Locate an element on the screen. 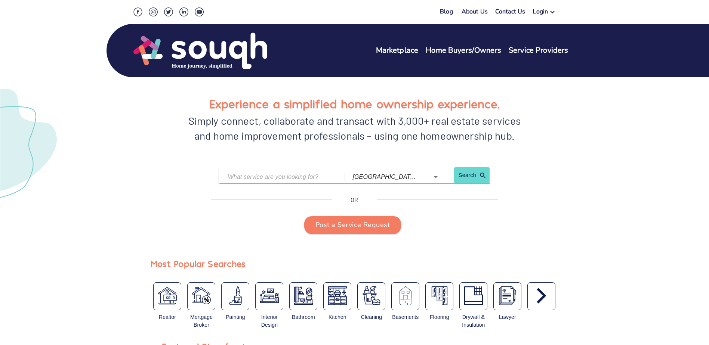 This screenshot has height=345, width=709. div: Cleaning Services is located at coordinates (371, 307).